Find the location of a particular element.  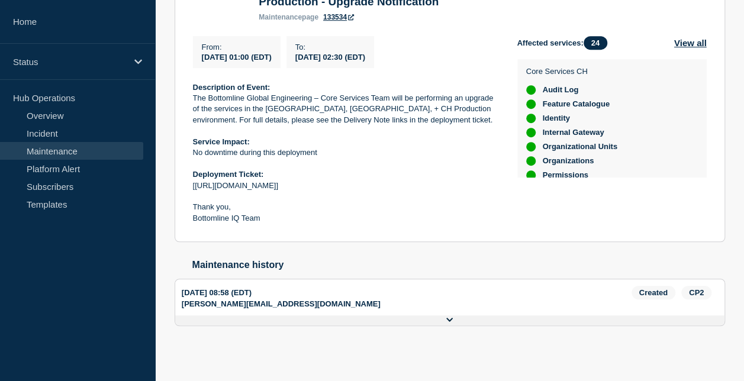

a: 133534 is located at coordinates (338, 17).